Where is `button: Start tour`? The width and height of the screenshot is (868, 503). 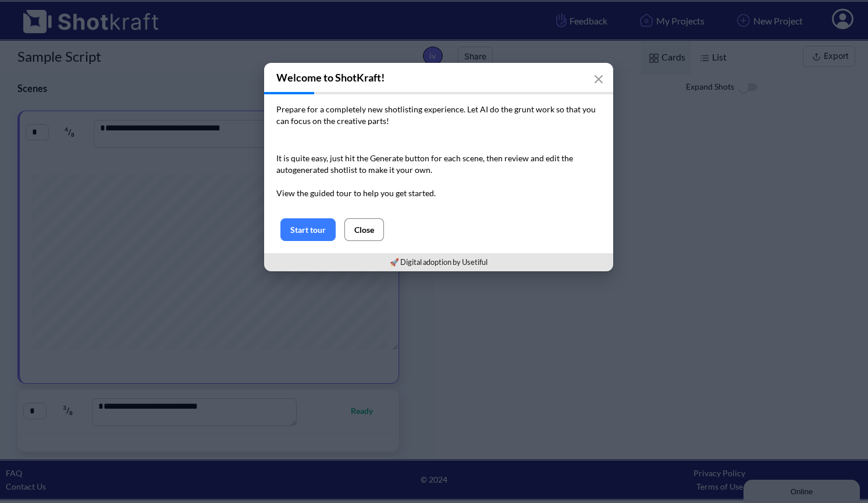 button: Start tour is located at coordinates (308, 230).